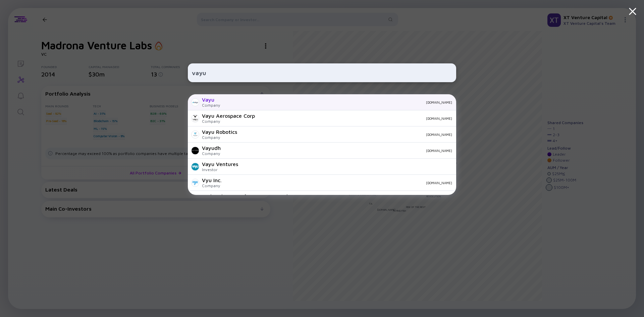  I want to click on div: Vayu, so click(211, 100).